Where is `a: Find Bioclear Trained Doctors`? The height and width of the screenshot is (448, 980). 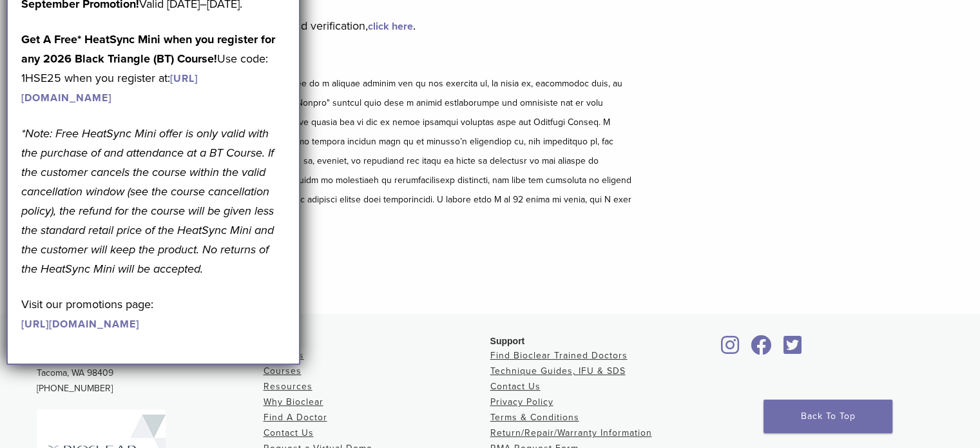 a: Find Bioclear Trained Doctors is located at coordinates (558, 355).